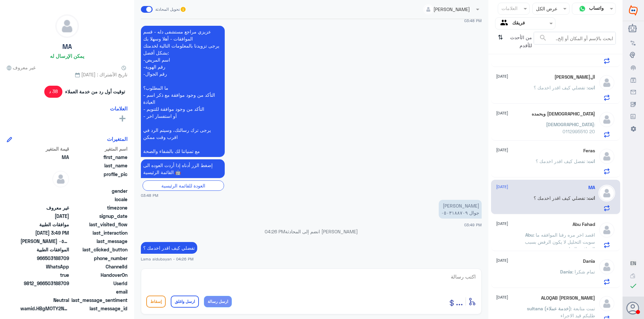 The width and height of the screenshot is (644, 319). I want to click on span: تحويل المحادثة, so click(167, 10).